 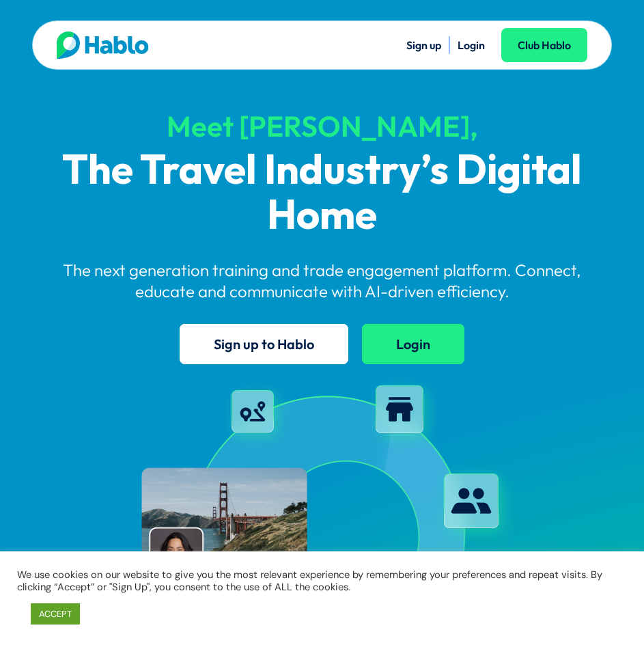 I want to click on a: ACCEPT, so click(x=55, y=613).